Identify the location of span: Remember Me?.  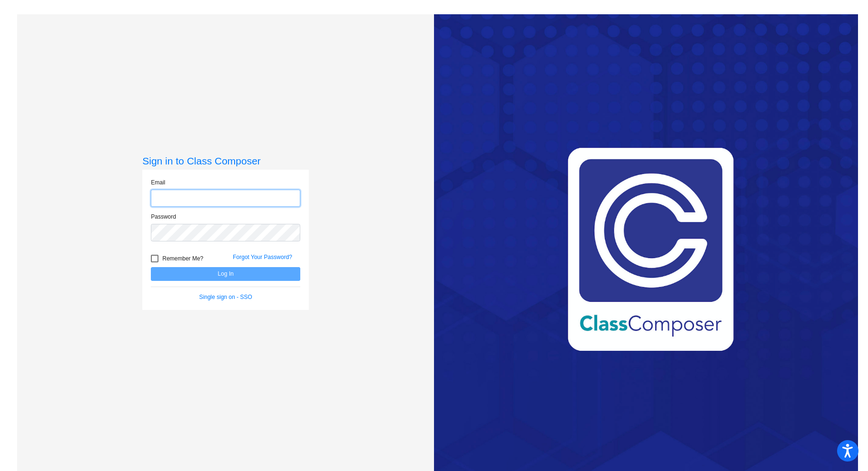
(183, 258).